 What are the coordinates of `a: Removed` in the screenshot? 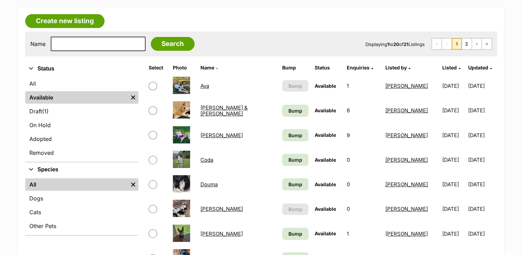 It's located at (82, 152).